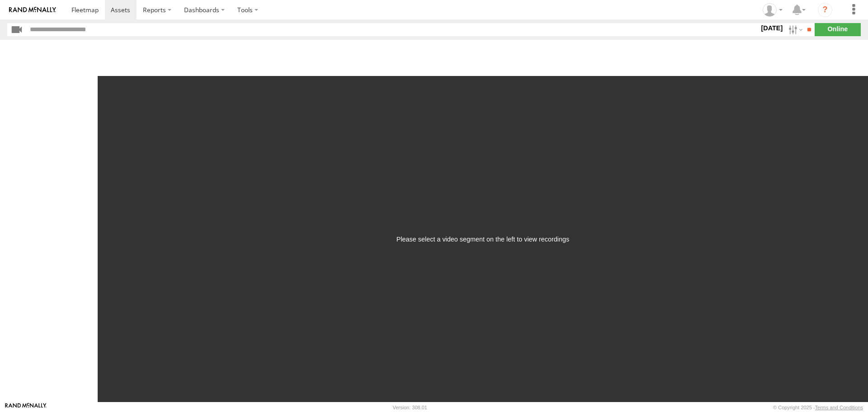 The width and height of the screenshot is (868, 412). I want to click on a: Visit our Website, so click(26, 407).